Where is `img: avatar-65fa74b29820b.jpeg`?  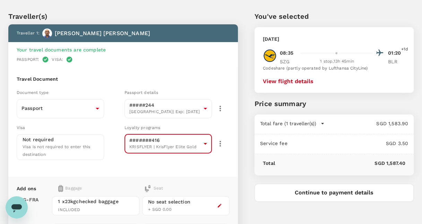 img: avatar-65fa74b29820b.jpeg is located at coordinates (47, 33).